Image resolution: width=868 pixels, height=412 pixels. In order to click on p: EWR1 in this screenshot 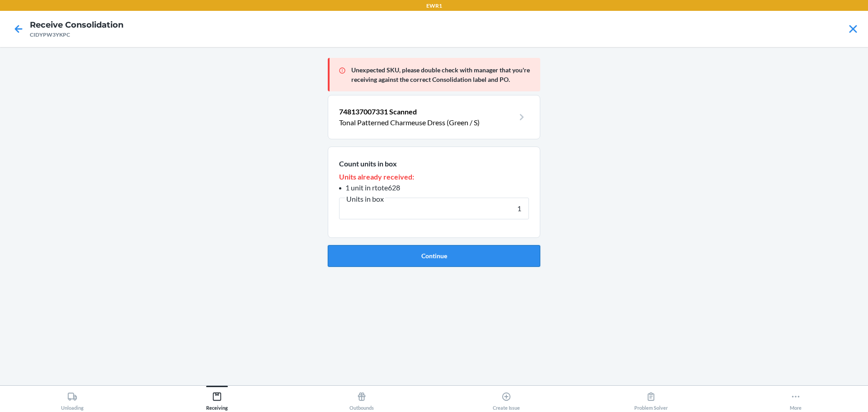, I will do `click(434, 6)`.